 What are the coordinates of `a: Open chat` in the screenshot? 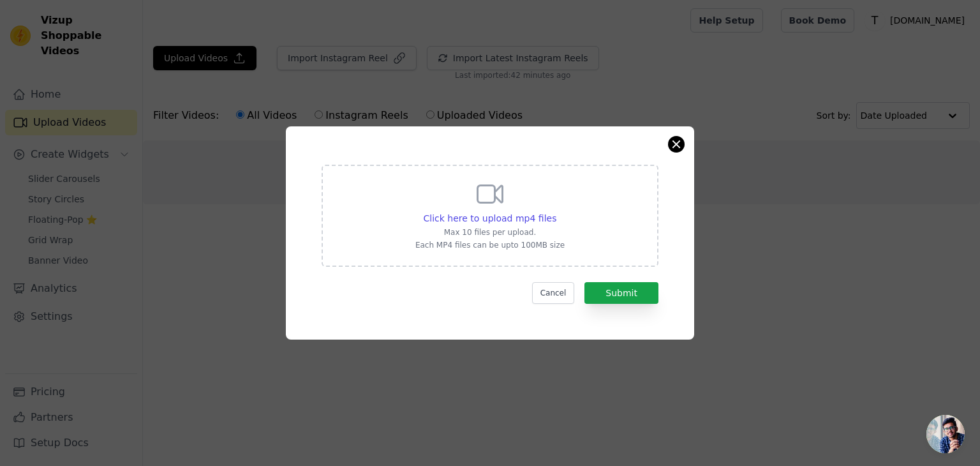 It's located at (946, 434).